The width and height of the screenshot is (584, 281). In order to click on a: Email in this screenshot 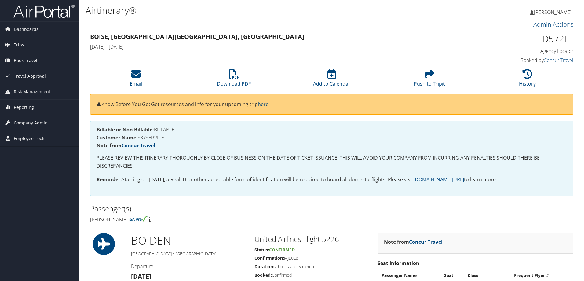, I will do `click(136, 80)`.